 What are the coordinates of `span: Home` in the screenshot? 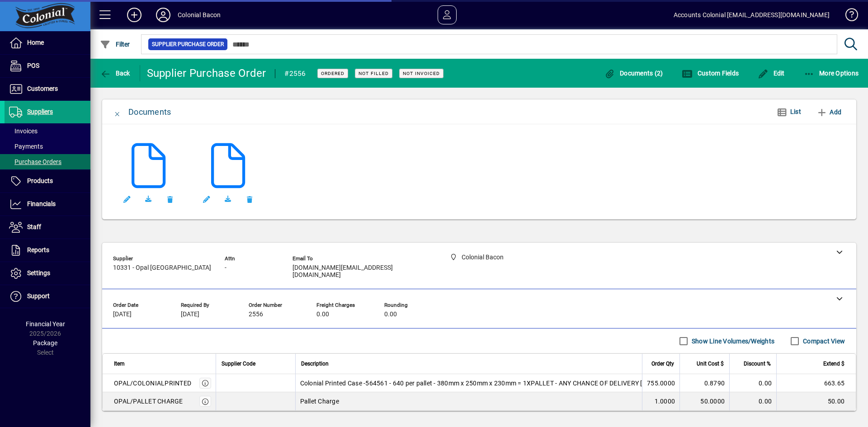 It's located at (35, 43).